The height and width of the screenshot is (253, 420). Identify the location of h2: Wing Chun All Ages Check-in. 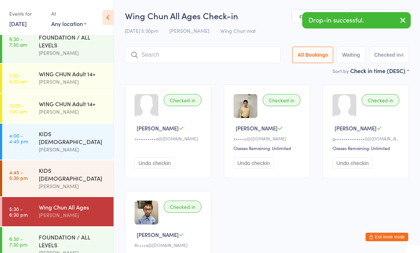
(267, 15).